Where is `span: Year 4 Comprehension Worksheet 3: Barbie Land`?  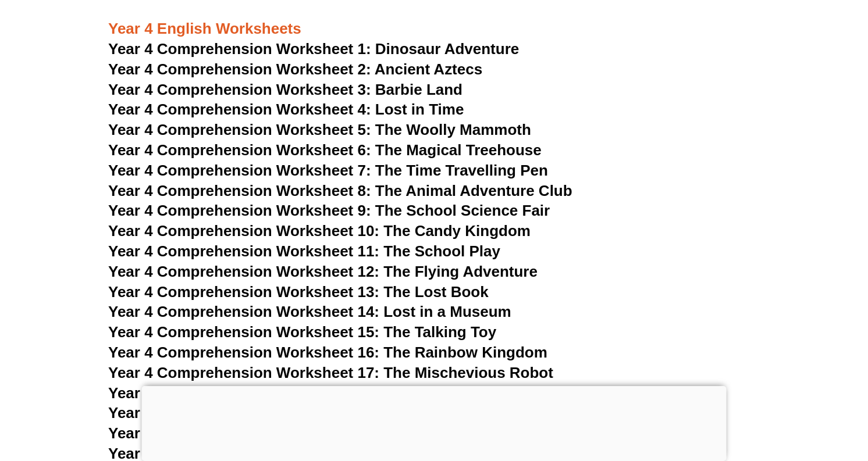 span: Year 4 Comprehension Worksheet 3: Barbie Land is located at coordinates (285, 89).